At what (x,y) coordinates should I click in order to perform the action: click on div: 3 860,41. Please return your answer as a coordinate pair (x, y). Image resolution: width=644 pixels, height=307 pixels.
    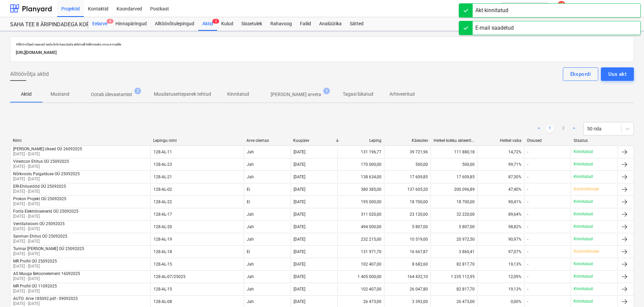
    Looking at the image, I should click on (454, 252).